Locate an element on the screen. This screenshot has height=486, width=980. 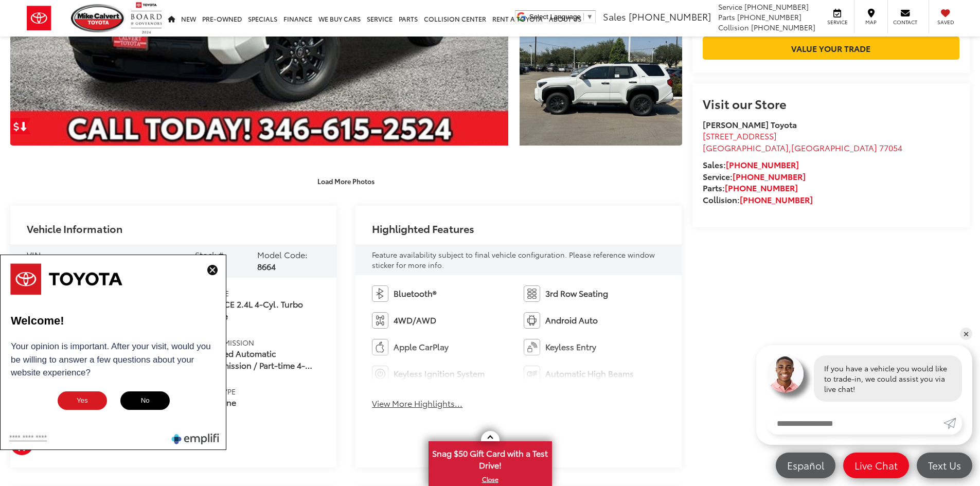
a: Submit is located at coordinates (953, 423).